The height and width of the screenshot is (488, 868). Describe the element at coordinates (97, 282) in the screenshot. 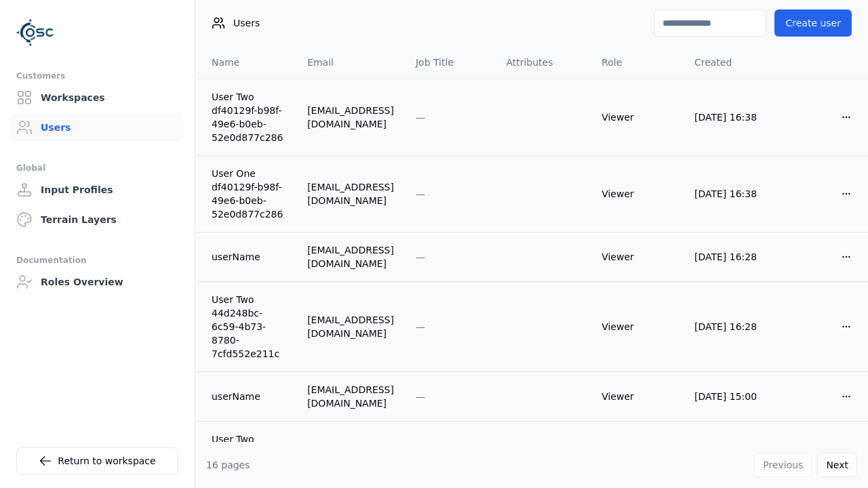

I see `a: Roles Overview` at that location.